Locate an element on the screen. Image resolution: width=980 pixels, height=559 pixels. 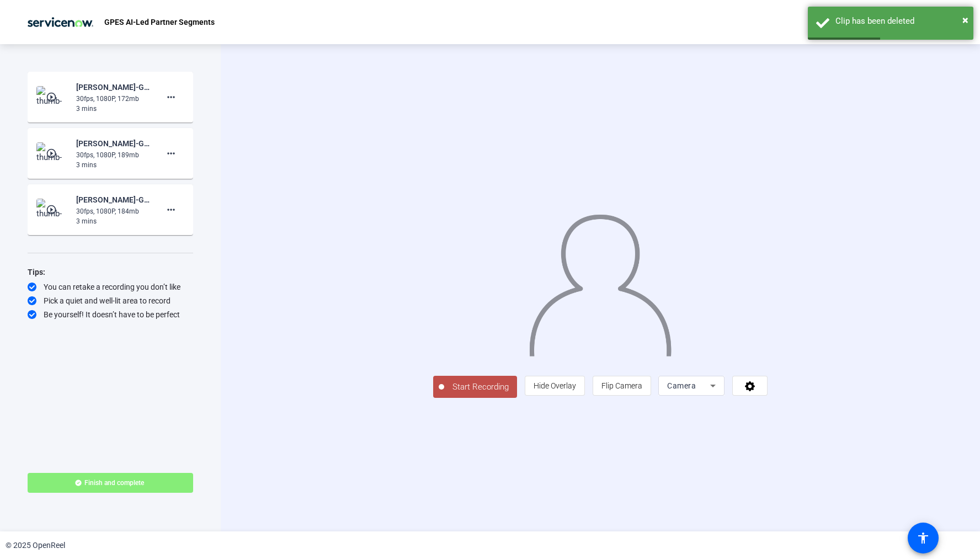
div: 30fps, 1080P, 184mb is located at coordinates (113, 211).